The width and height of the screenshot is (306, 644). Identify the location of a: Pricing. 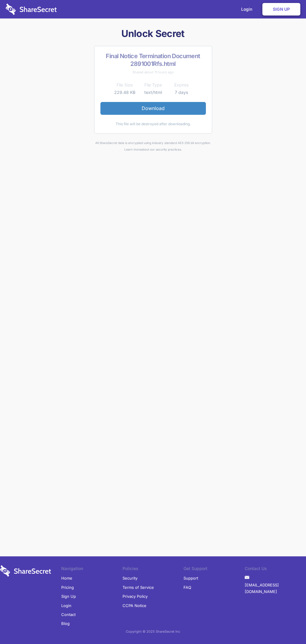
(68, 587).